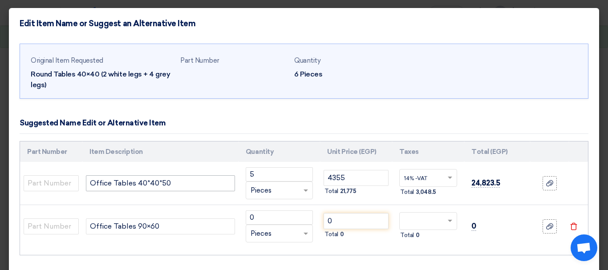 This screenshot has width=608, height=270. I want to click on div: Round Tables 40×40 (2 white legs + 4 grey legs), so click(102, 80).